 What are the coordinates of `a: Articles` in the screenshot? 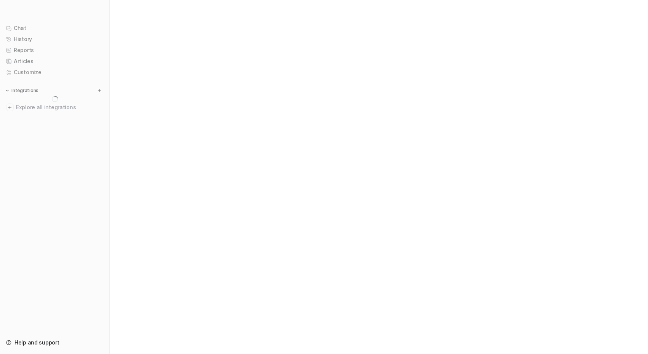 It's located at (54, 61).